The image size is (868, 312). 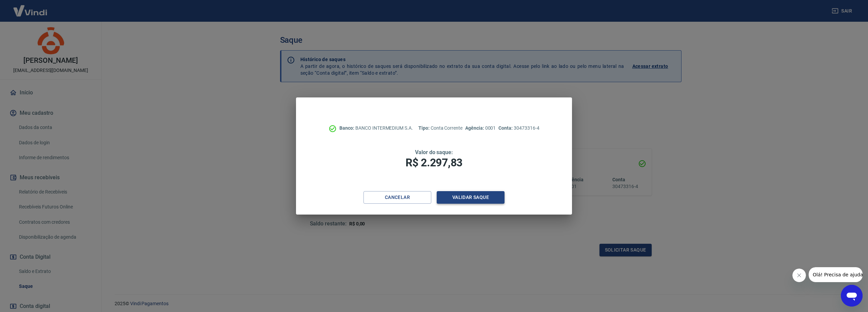 What do you see at coordinates (30, 8) in the screenshot?
I see `span: Olá! Precisa de ajuda?` at bounding box center [30, 8].